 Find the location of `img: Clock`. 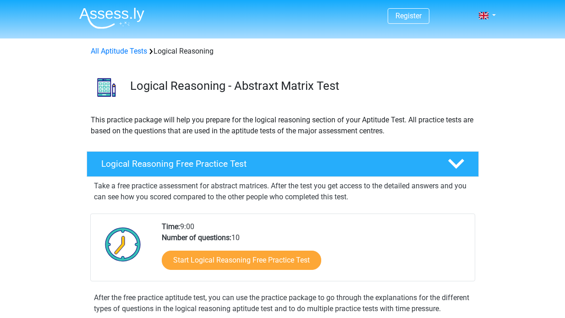

img: Clock is located at coordinates (123, 244).